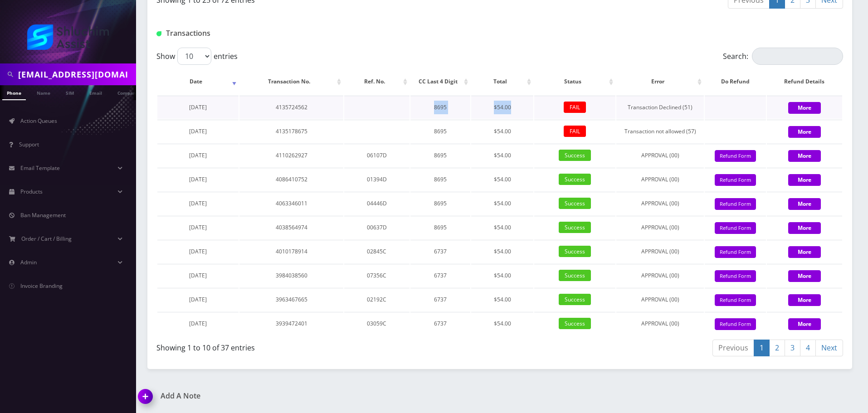 This screenshot has width=868, height=413. Describe the element at coordinates (377, 251) in the screenshot. I see `td: 02845C` at that location.